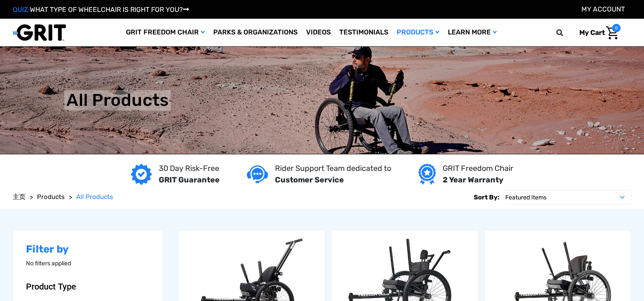  I want to click on span: My Cart, so click(593, 33).